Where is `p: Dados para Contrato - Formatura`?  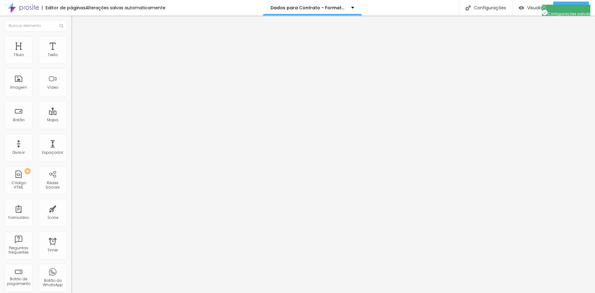 p: Dados para Contrato - Formatura is located at coordinates (309, 8).